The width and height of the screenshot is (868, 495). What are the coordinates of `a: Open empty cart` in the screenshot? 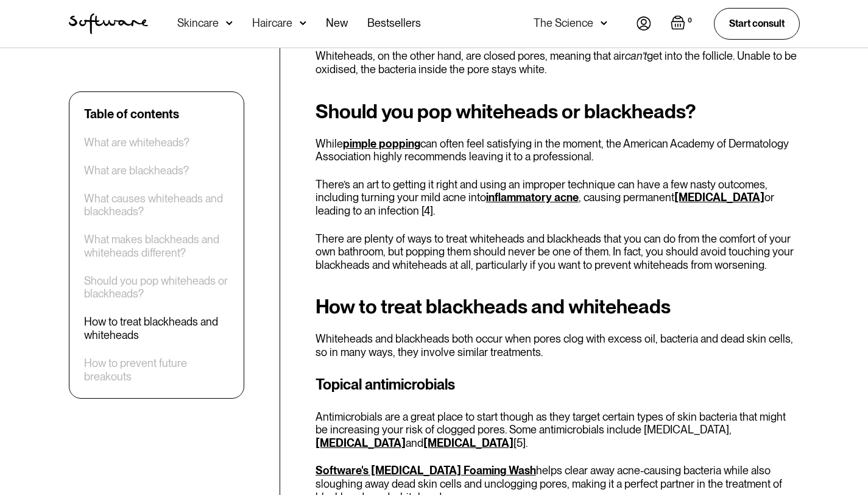 It's located at (682, 24).